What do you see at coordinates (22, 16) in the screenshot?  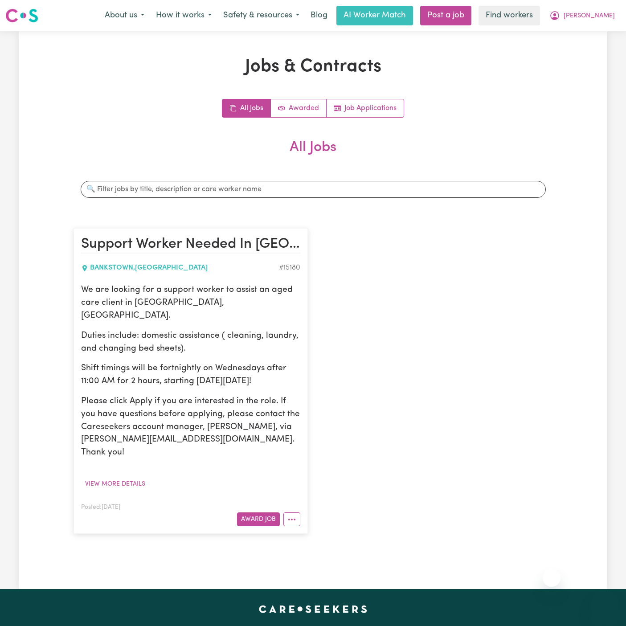 I see `img: Careseekers logo` at bounding box center [22, 16].